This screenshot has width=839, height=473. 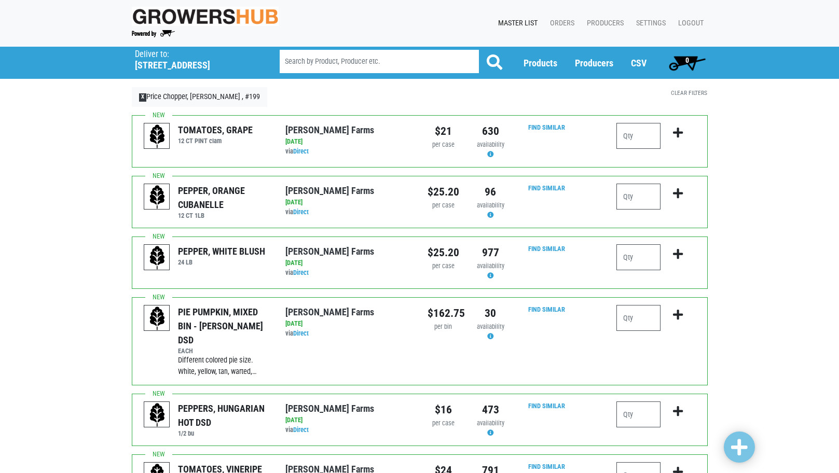 What do you see at coordinates (540, 63) in the screenshot?
I see `span: Products` at bounding box center [540, 63].